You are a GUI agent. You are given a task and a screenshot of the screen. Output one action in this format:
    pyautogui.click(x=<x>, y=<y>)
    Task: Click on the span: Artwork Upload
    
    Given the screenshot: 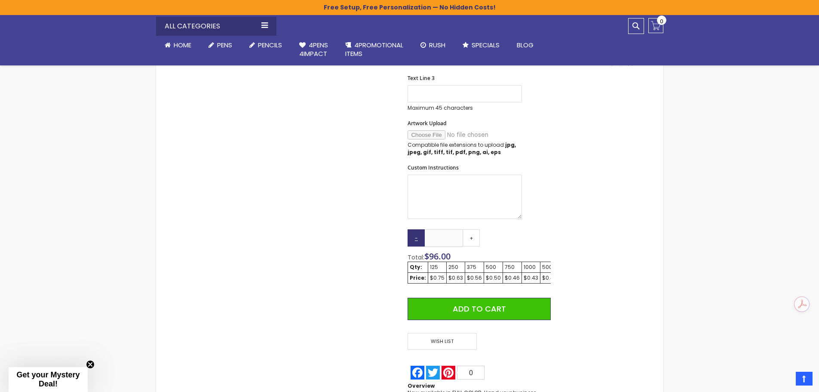 What is the action you would take?
    pyautogui.click(x=427, y=123)
    